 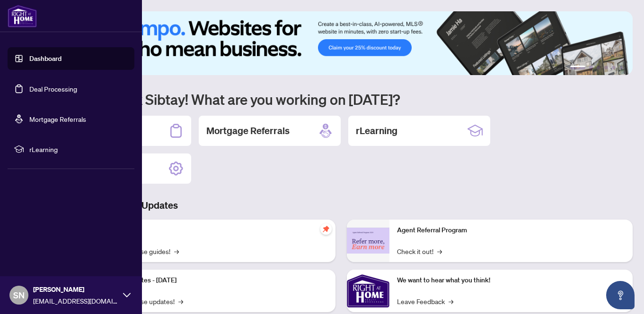 I want to click on h2: rLearning, so click(x=377, y=131).